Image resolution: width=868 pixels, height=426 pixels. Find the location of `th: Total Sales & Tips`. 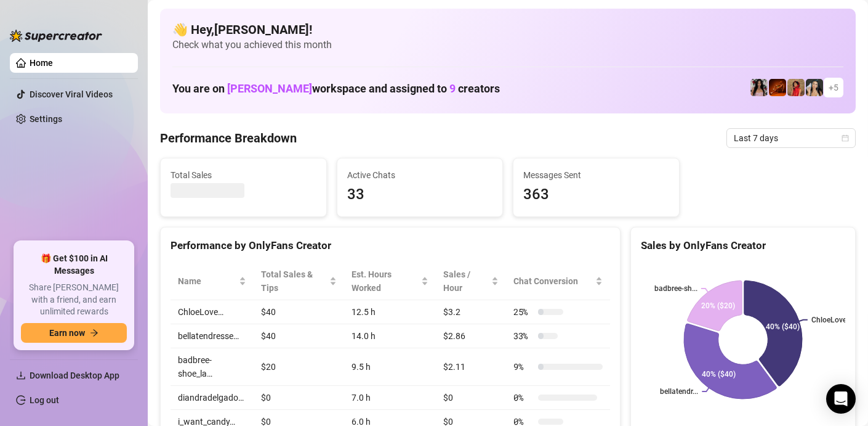

th: Total Sales & Tips is located at coordinates (298, 281).